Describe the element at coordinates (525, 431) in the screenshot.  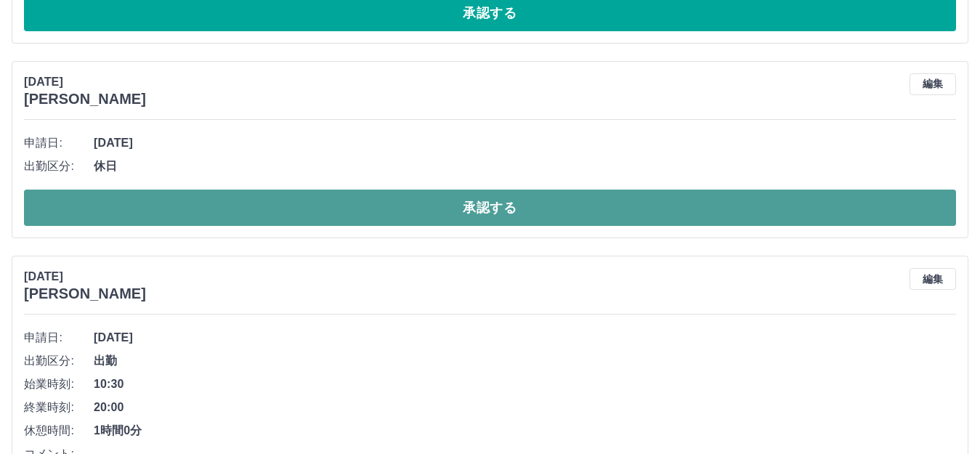
I see `span: 1時間0分` at that location.